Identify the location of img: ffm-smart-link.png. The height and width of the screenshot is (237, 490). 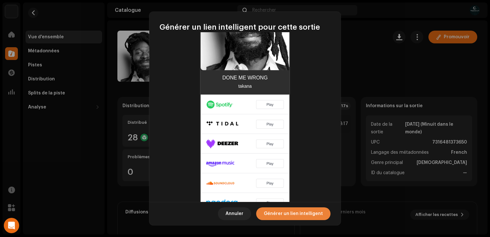
(245, 153).